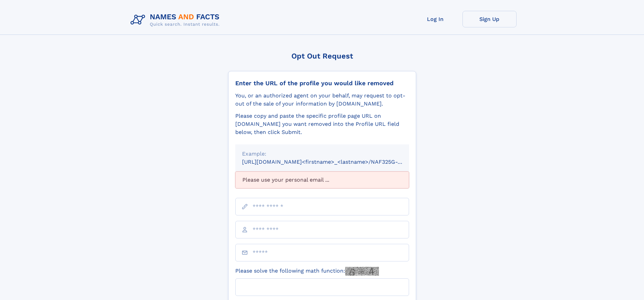 The height and width of the screenshot is (300, 644). I want to click on label: Please solve the following math function:, so click(307, 271).